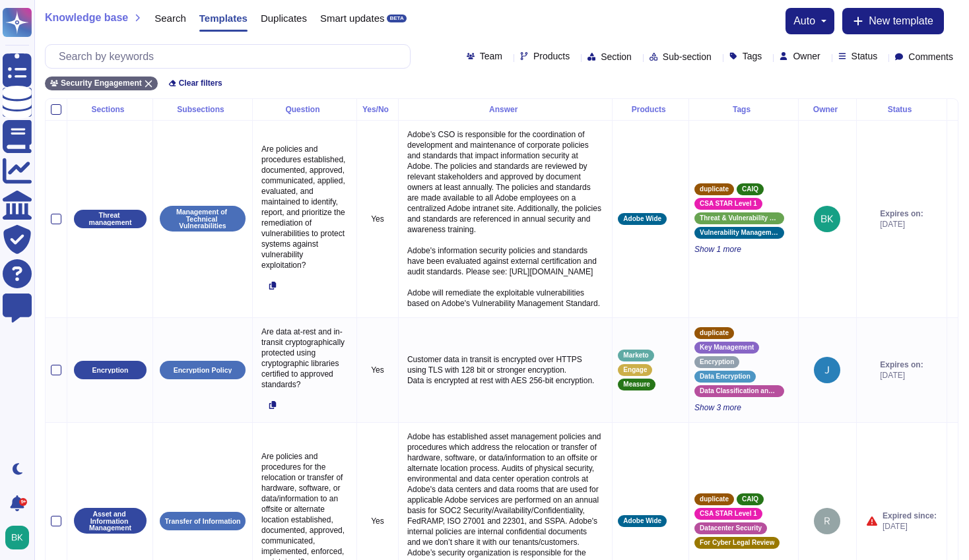 The image size is (969, 560). Describe the element at coordinates (804, 21) in the screenshot. I see `span: auto` at that location.